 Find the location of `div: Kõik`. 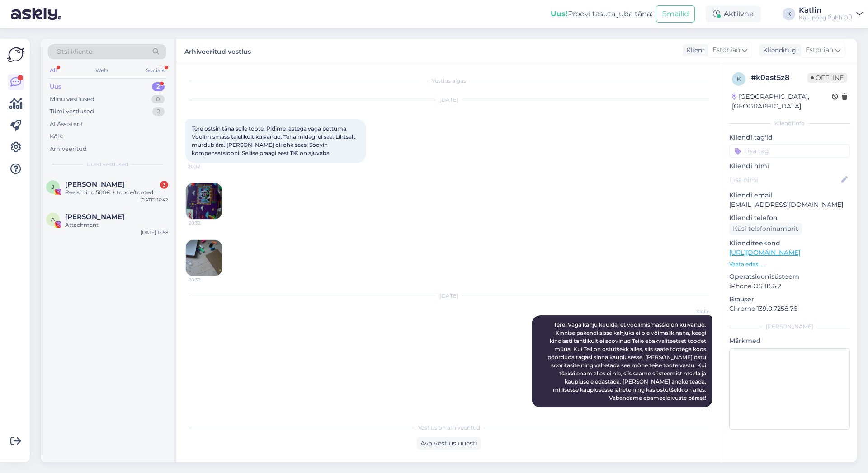

div: Kõik is located at coordinates (56, 137).